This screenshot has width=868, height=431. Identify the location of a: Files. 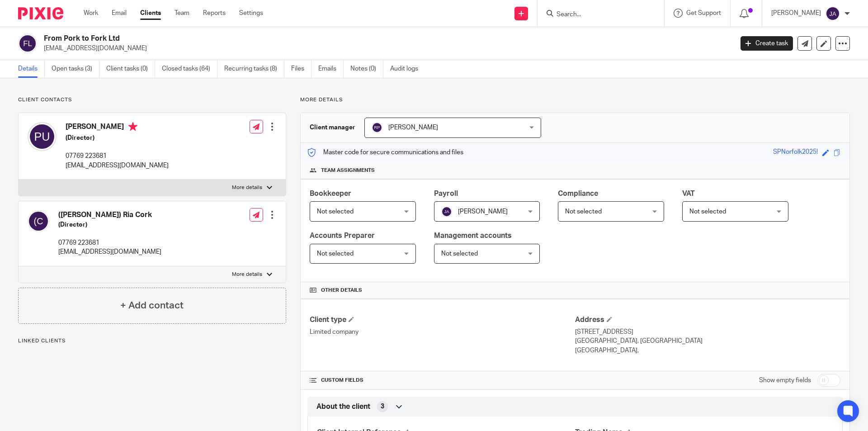
(301, 69).